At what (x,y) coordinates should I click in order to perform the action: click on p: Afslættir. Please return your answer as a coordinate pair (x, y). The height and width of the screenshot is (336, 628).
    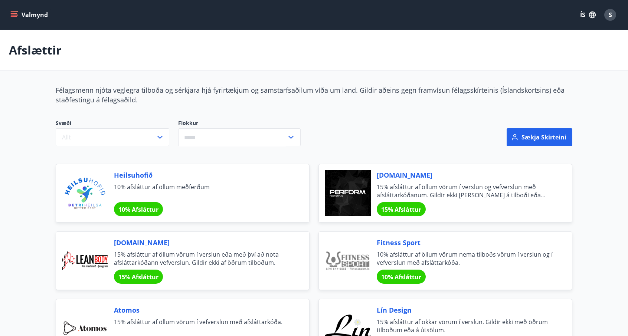
    Looking at the image, I should click on (35, 50).